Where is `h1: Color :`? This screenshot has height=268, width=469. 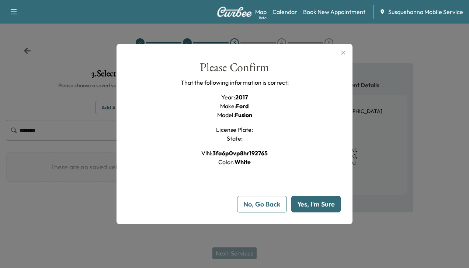 h1: Color : is located at coordinates (234, 162).